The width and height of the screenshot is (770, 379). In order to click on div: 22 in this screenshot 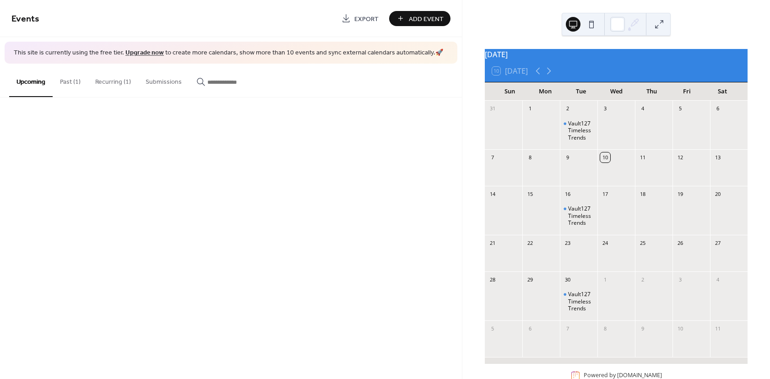, I will do `click(530, 243)`.